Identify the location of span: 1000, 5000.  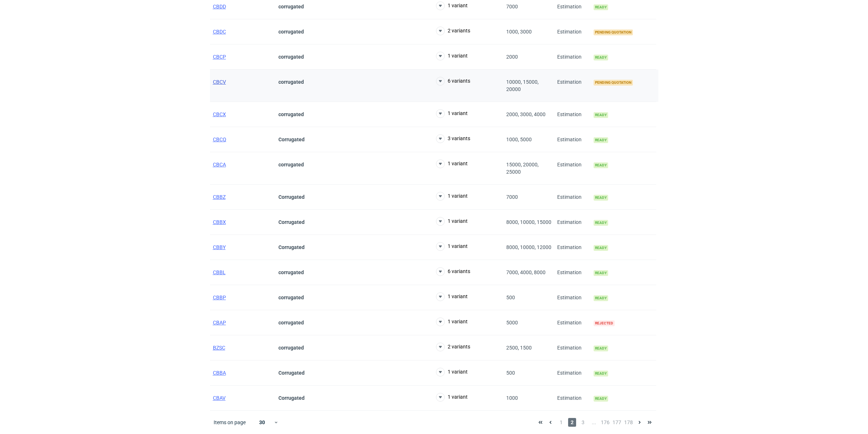
(519, 139).